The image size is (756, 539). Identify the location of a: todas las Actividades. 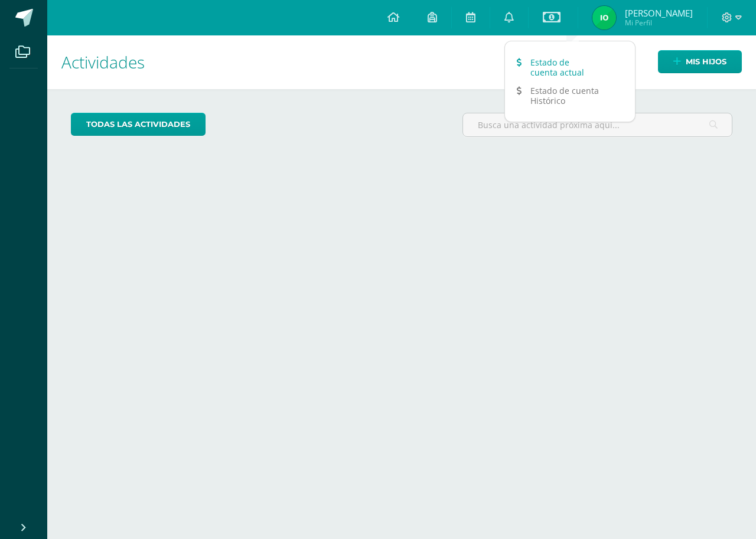
(138, 124).